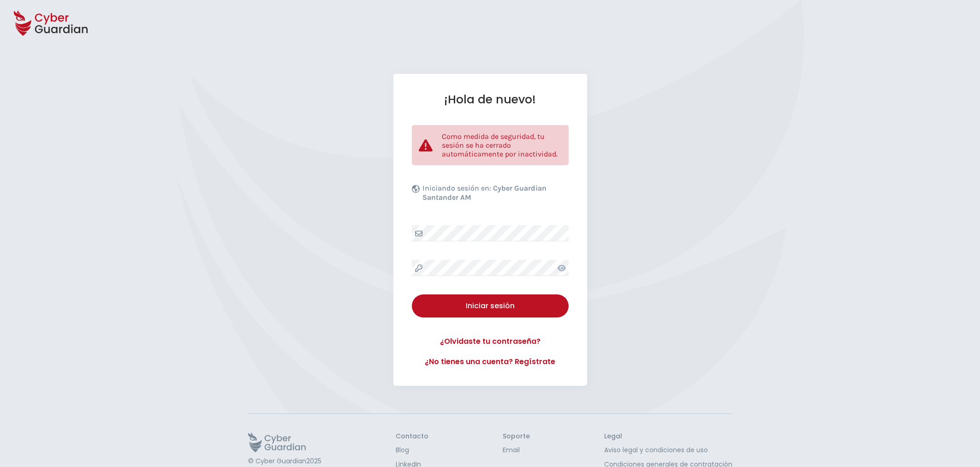 Image resolution: width=980 pixels, height=467 pixels. What do you see at coordinates (491, 306) in the screenshot?
I see `div: Iniciar sesión` at bounding box center [491, 306].